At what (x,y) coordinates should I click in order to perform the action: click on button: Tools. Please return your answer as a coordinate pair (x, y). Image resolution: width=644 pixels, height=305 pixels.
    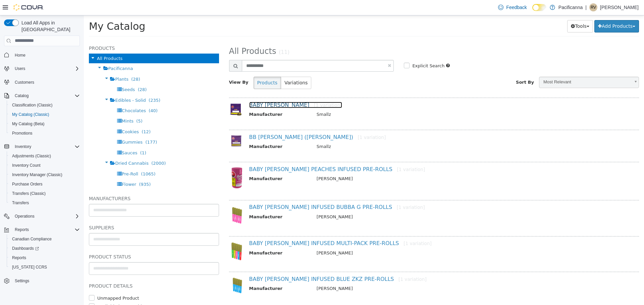
    Looking at the image, I should click on (496, 10).